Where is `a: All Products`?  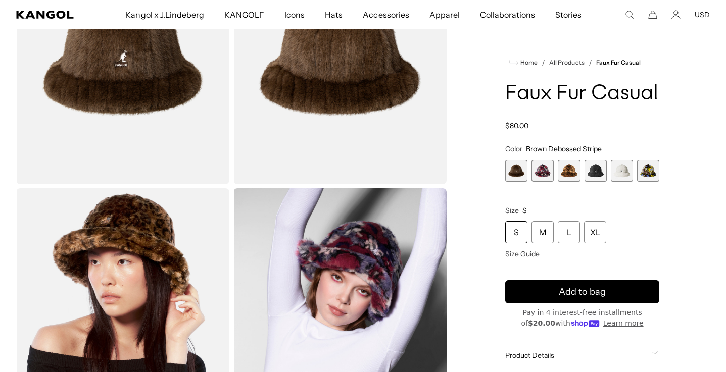
a: All Products is located at coordinates (567, 63).